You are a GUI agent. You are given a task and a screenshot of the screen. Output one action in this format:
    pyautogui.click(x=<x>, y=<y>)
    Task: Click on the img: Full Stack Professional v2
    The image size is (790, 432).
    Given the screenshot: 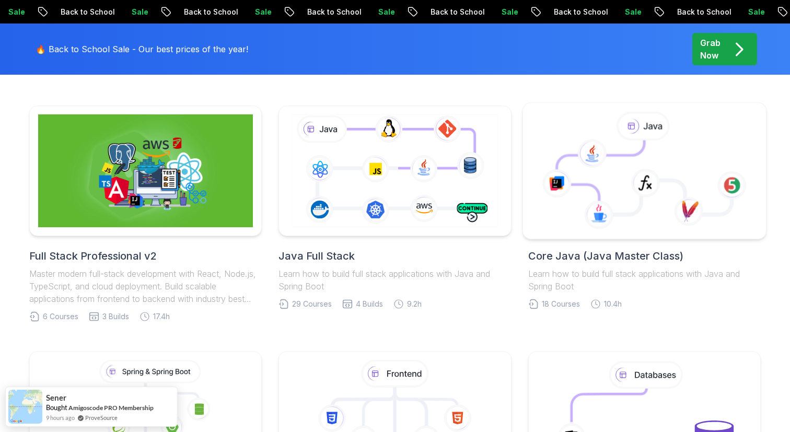 What is the action you would take?
    pyautogui.click(x=145, y=171)
    